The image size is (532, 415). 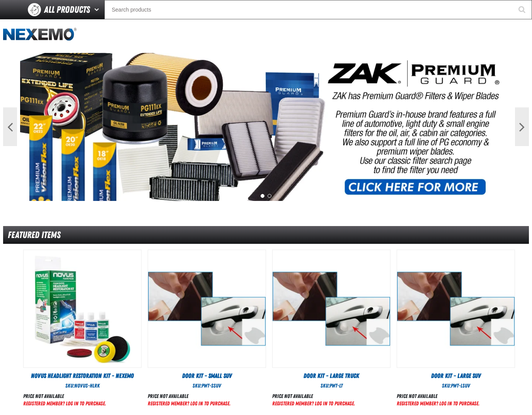 What do you see at coordinates (262, 196) in the screenshot?
I see `button: 1 of 2` at bounding box center [262, 196].